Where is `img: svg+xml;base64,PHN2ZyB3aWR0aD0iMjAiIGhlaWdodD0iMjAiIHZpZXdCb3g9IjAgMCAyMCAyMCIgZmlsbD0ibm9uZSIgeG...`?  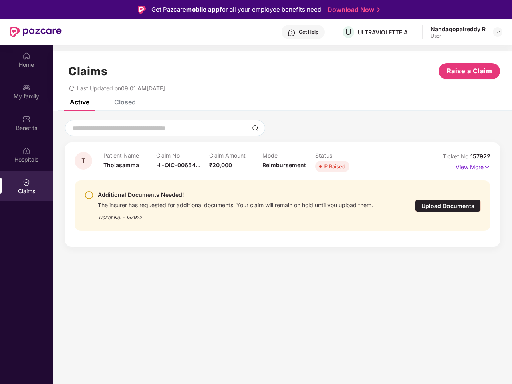 img: svg+xml;base64,PHN2ZyB3aWR0aD0iMjAiIGhlaWdodD0iMjAiIHZpZXdCb3g9IjAgMCAyMCAyMCIgZmlsbD0ibm9uZSIgeG... is located at coordinates (26, 88).